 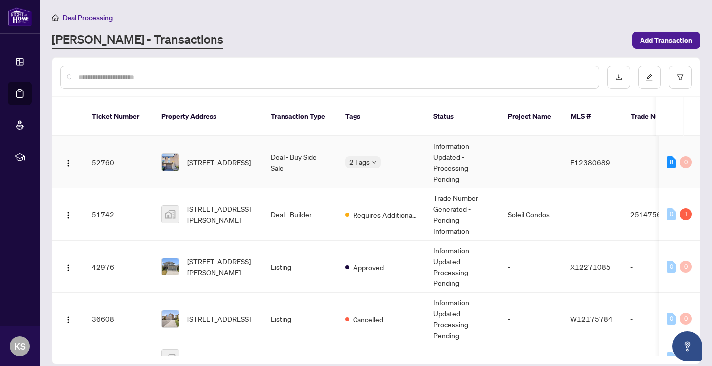 What do you see at coordinates (369, 267) in the screenshot?
I see `span: Approved` at bounding box center [369, 267].